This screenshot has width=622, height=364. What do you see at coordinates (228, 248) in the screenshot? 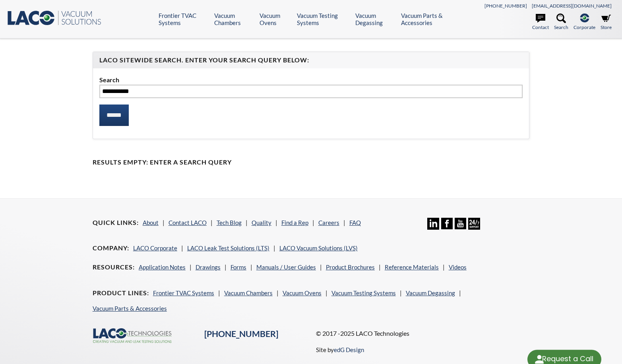
I see `a: LACO Leak Test Solutions (LTS)` at bounding box center [228, 248].